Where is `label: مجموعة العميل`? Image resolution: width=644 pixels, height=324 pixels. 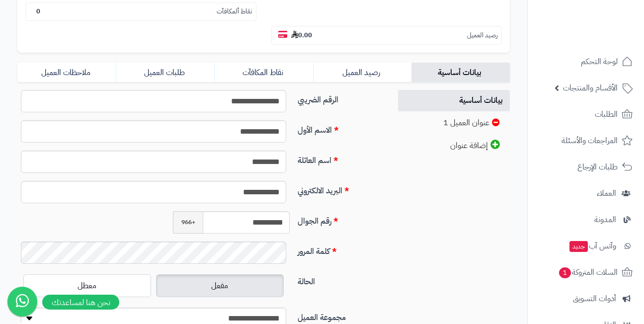
label: مجموعة العميل is located at coordinates (340, 316).